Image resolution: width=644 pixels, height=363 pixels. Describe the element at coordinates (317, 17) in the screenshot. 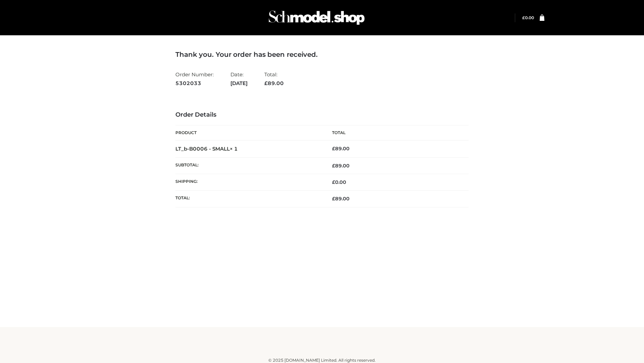

I see `img: Schmodel Admin 964` at that location.